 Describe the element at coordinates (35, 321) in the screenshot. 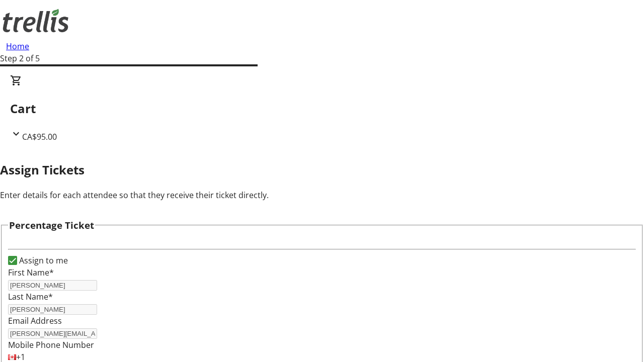

I see `label: Email Address` at that location.